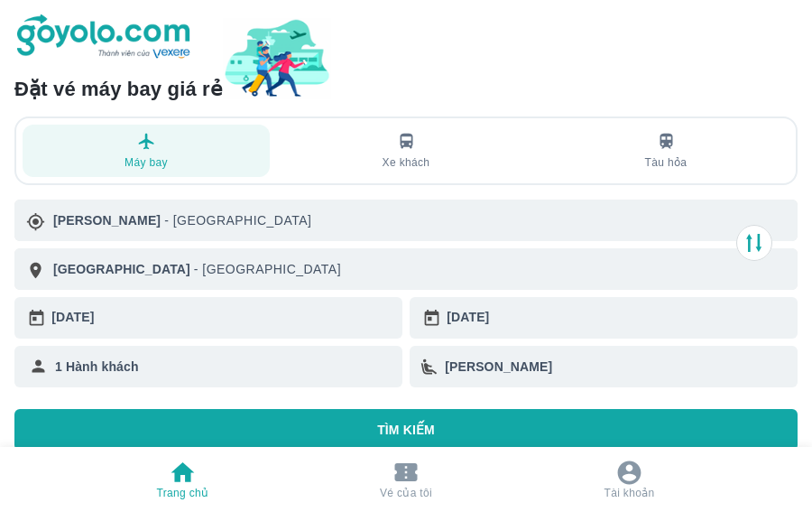  I want to click on button: Trang chủ, so click(182, 479).